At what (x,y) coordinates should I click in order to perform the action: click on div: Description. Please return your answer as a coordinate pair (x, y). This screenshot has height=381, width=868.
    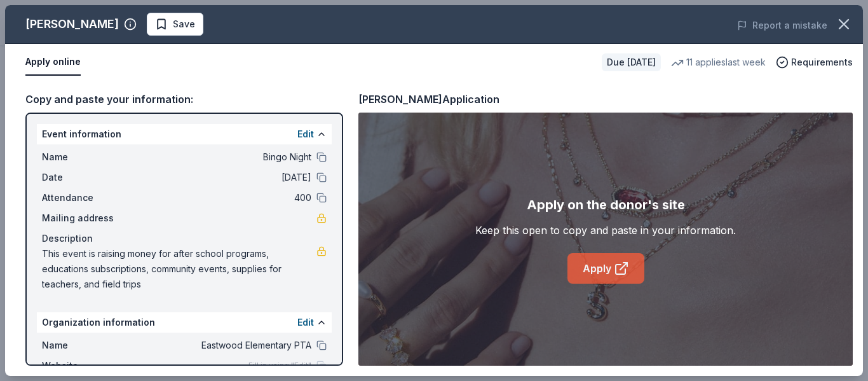
    Looking at the image, I should click on (184, 238).